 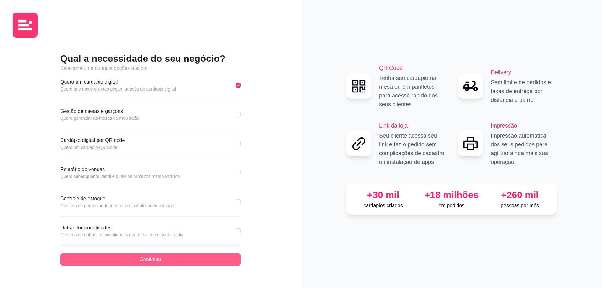 What do you see at coordinates (122, 235) in the screenshot?
I see `article: Gostaria de outras funcionalidades que me ajudem no dia a dia` at bounding box center [122, 235].